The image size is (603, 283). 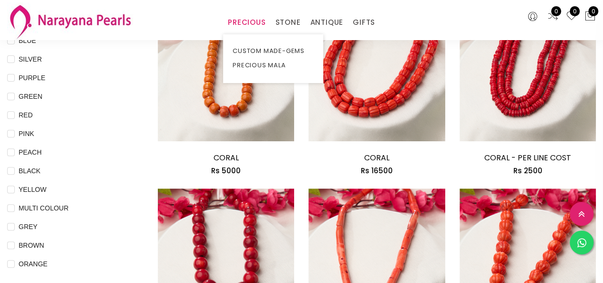 What do you see at coordinates (30, 152) in the screenshot?
I see `span: PEACH` at bounding box center [30, 152].